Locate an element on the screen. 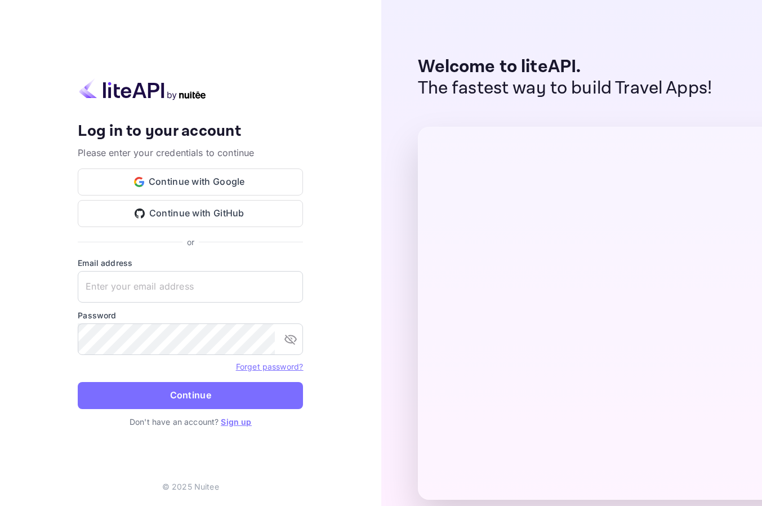  label: Email address is located at coordinates (190, 263).